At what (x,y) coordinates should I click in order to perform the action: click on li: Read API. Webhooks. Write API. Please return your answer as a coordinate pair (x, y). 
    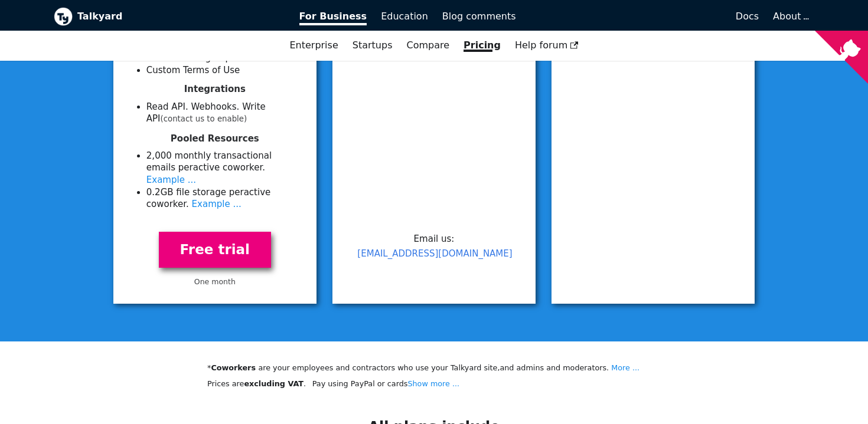
    Looking at the image, I should click on (224, 113).